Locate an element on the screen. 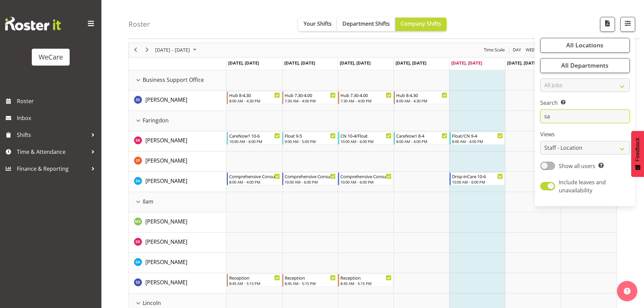  img: Rosterit website logo is located at coordinates (33, 24).